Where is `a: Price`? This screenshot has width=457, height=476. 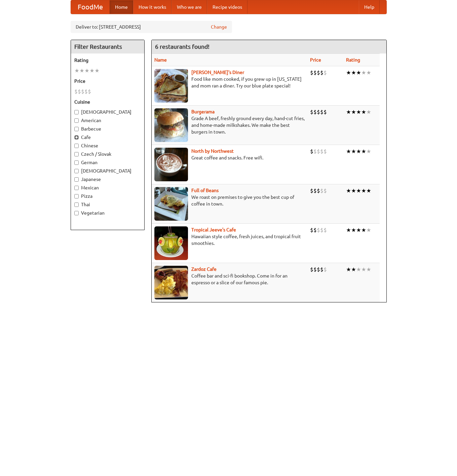
a: Price is located at coordinates (316, 60).